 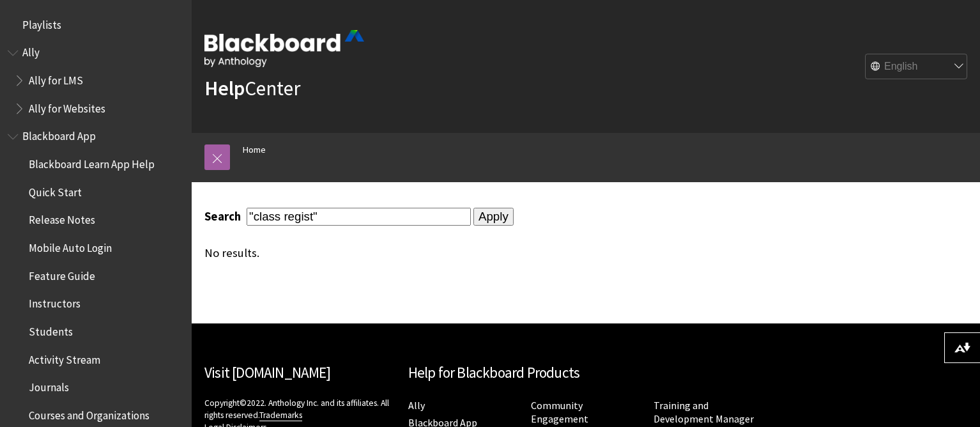 I want to click on span: Instructors, so click(x=54, y=302).